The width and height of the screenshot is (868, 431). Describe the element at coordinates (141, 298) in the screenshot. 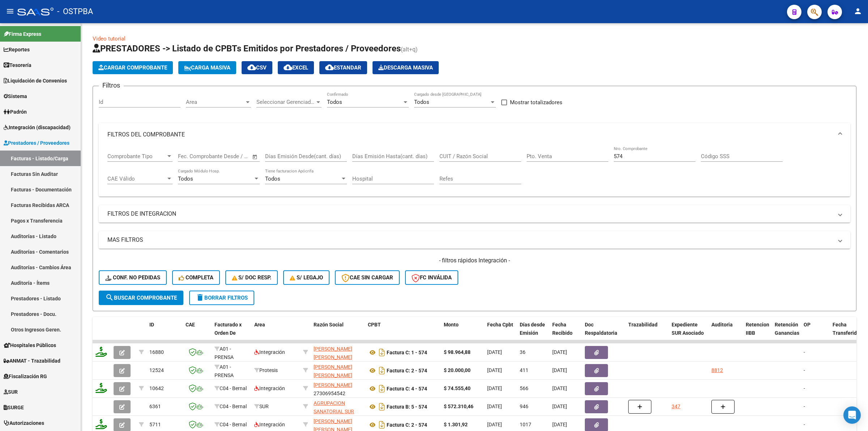

I see `span: Buscar Comprobante` at that location.